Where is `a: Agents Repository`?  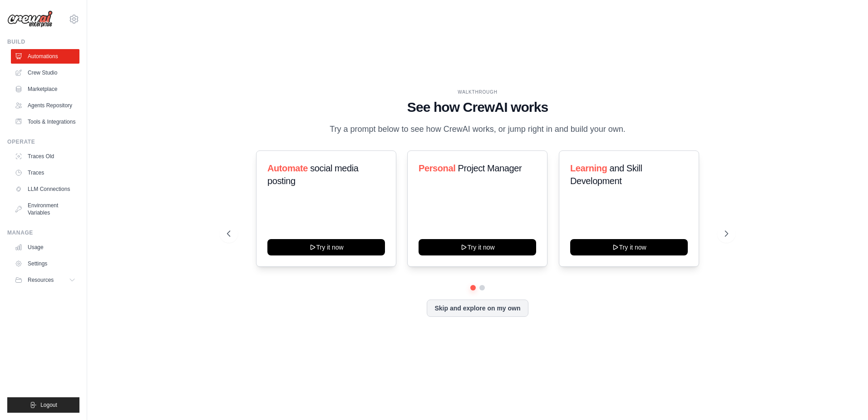
a: Agents Repository is located at coordinates (45, 106).